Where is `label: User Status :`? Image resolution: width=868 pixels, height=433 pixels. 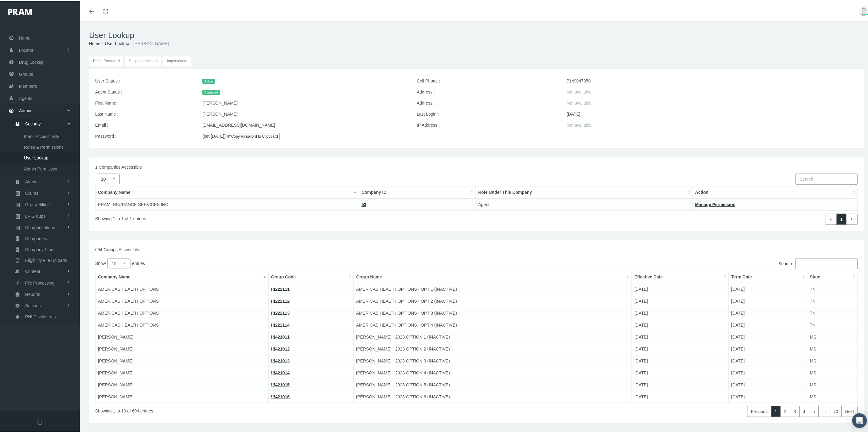
label: User Status : is located at coordinates (144, 80).